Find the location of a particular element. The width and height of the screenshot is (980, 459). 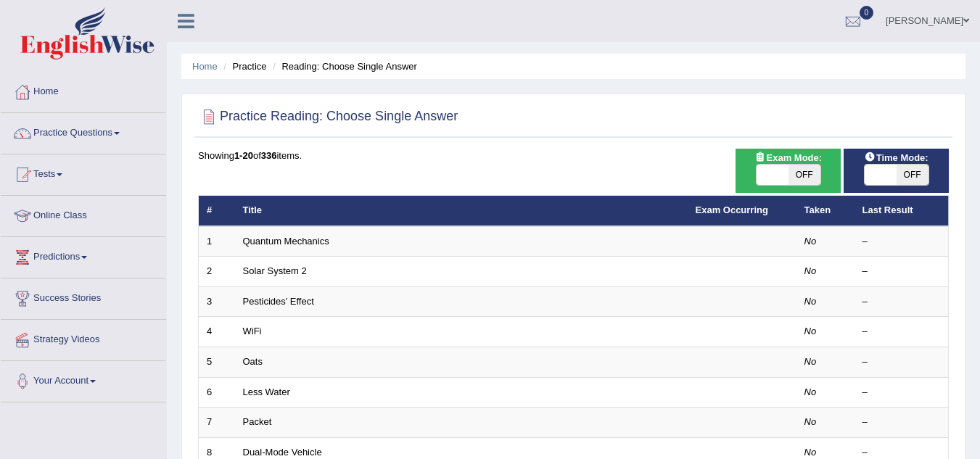

a: Online Class is located at coordinates (84, 214).